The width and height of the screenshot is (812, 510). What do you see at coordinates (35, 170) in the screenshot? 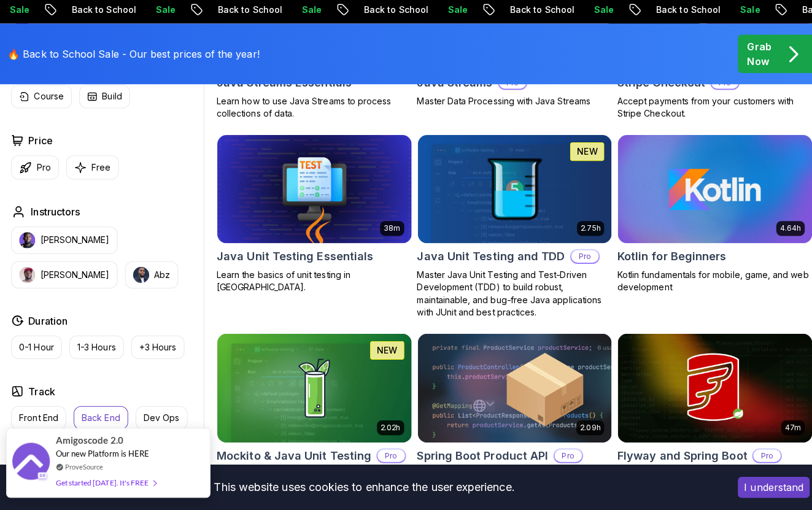
I see `button: Pro` at bounding box center [35, 170].